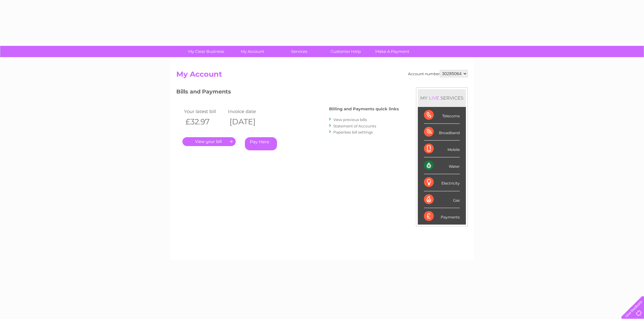  What do you see at coordinates (441, 98) in the screenshot?
I see `div: MY SERVICES` at bounding box center [441, 98].